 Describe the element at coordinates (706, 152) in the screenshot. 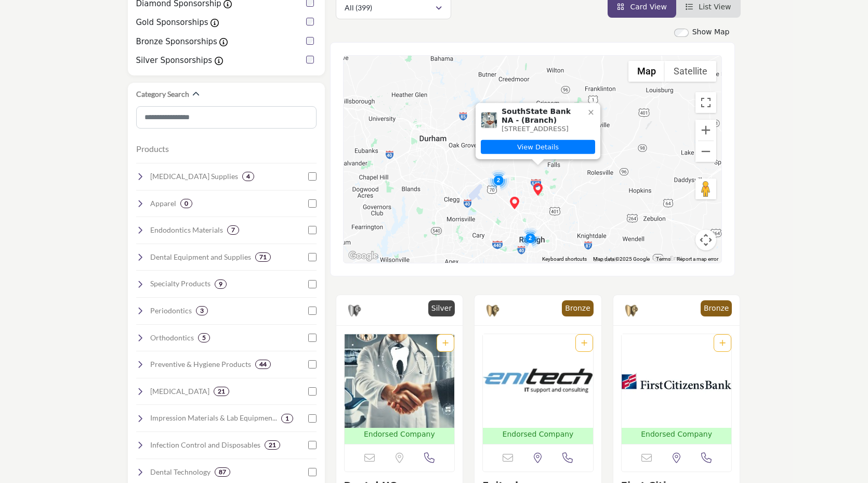

I see `button: Zoom out` at that location.